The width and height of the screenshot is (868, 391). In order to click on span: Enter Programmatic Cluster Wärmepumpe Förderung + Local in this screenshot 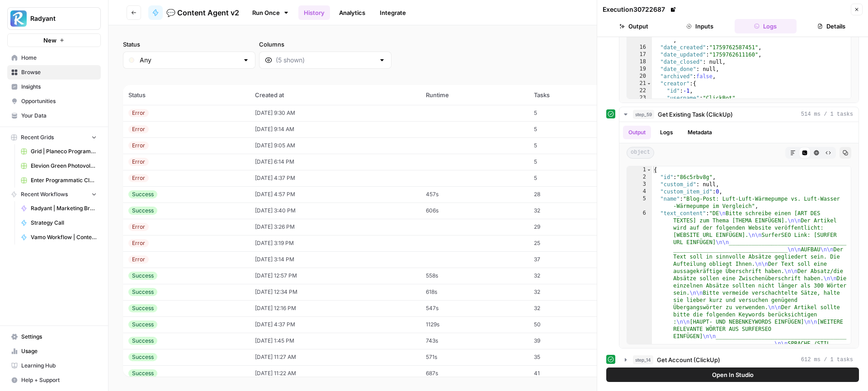, I will do `click(63, 181)`.